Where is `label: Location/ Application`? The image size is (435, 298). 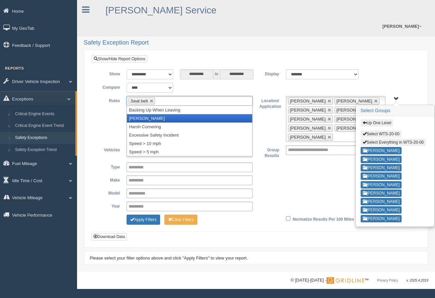 label: Location/ Application is located at coordinates (269, 103).